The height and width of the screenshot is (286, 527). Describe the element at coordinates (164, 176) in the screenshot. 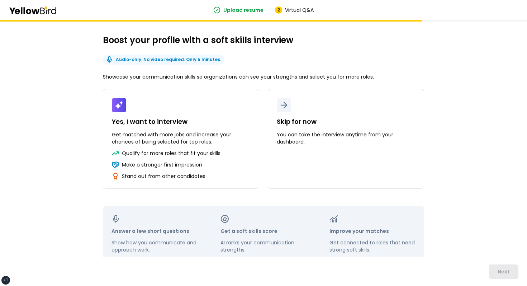

I see `p: Stand out from other candidates` at that location.